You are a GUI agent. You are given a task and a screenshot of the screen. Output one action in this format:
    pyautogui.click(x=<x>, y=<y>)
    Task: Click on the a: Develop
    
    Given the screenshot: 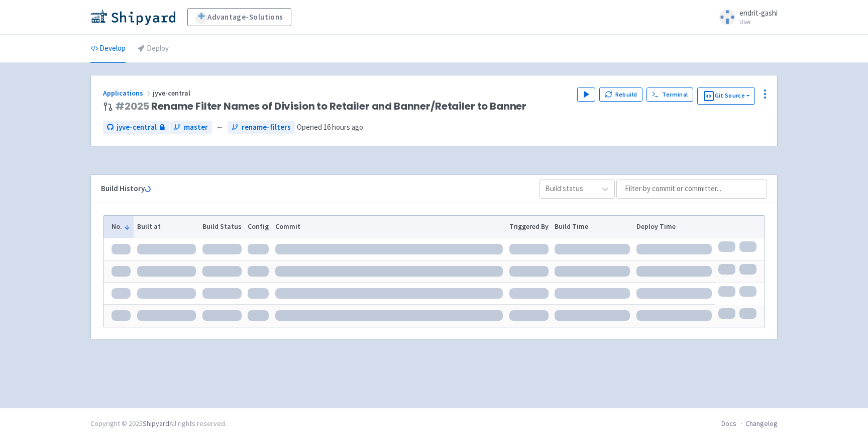 What is the action you would take?
    pyautogui.click(x=108, y=49)
    